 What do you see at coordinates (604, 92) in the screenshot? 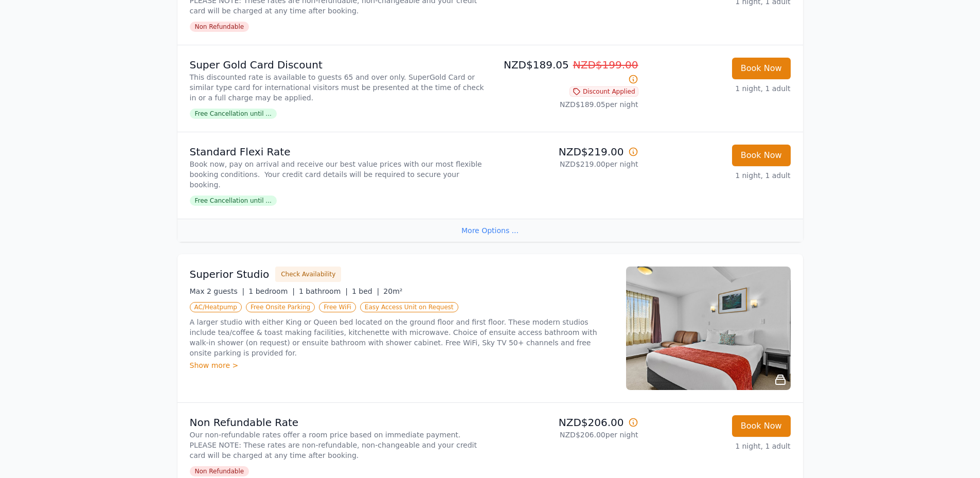
I see `span: Discount Applied` at bounding box center [604, 92].